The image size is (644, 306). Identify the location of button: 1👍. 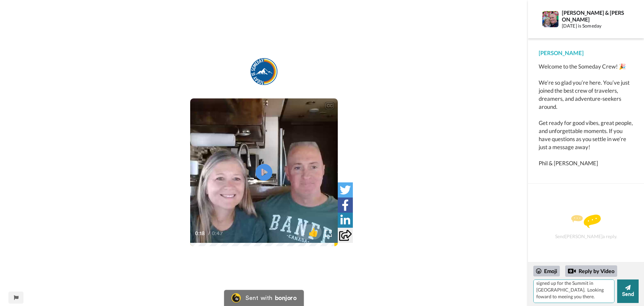
(308, 232).